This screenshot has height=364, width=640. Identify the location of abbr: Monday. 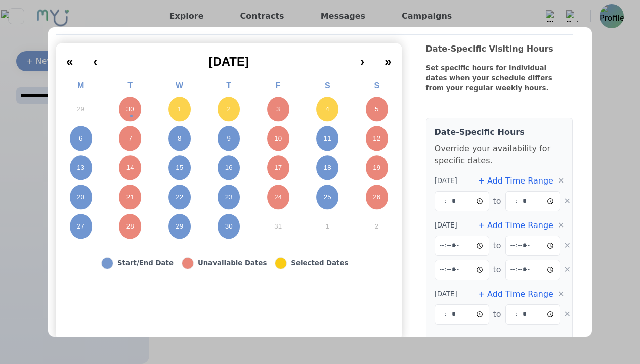
(80, 85).